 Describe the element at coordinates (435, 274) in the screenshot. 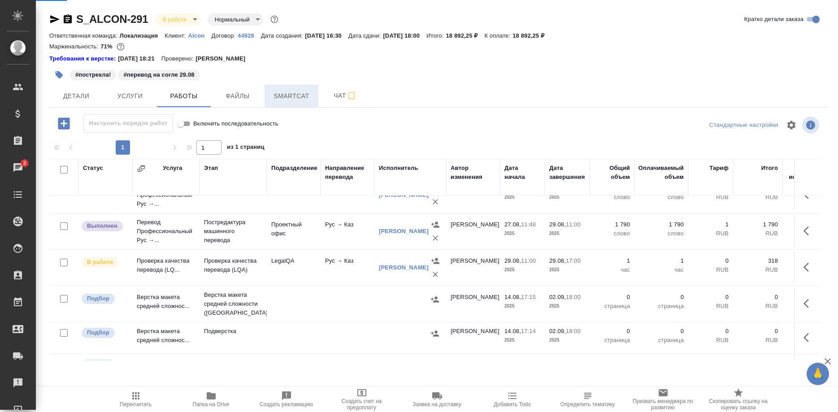

I see `button: Удалить` at that location.